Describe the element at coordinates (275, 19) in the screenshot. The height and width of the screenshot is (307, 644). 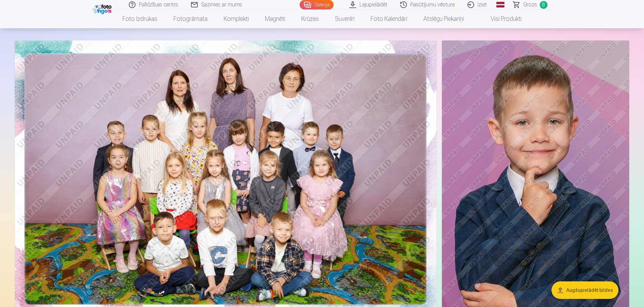
I see `a: Magnēti` at that location.